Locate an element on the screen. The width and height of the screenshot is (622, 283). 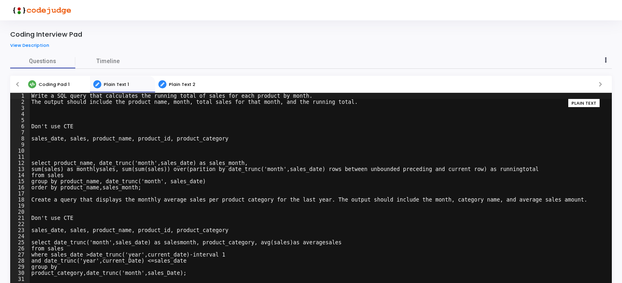
div: 13 is located at coordinates (20, 169).